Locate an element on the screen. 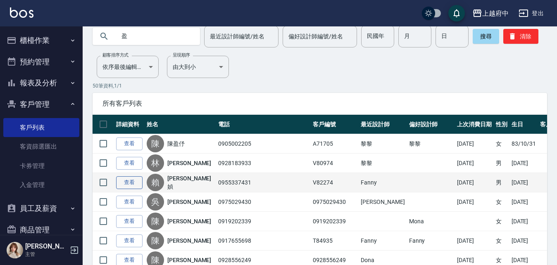 Image resolution: width=557 pixels, height=265 pixels. label: 顧客排序方式 is located at coordinates (115, 55).